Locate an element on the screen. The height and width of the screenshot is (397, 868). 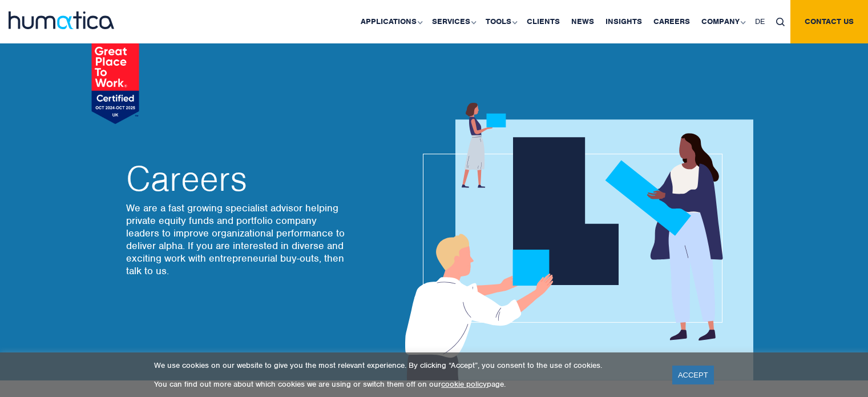
p: You can find out more about which cookies we are using or switch them off on our page. is located at coordinates (406, 384).